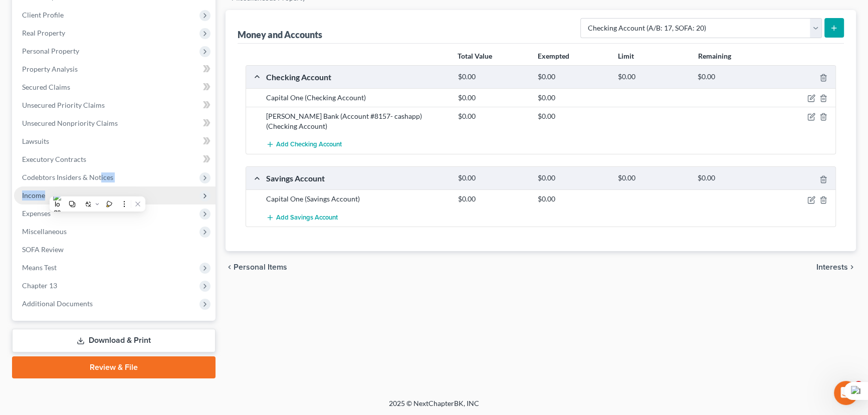  Describe the element at coordinates (230, 267) in the screenshot. I see `i: chevron_left` at that location.